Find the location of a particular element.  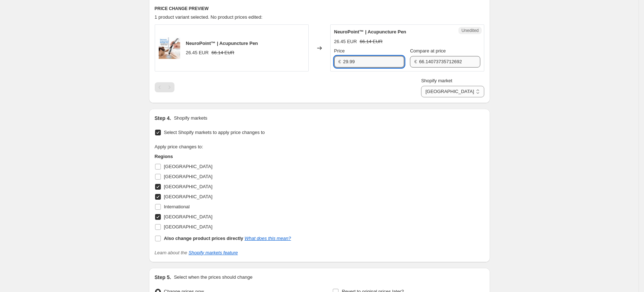

img: 5_9f680457-9ccb-4122-a16e-f10ba9f78b3e_80x.png is located at coordinates (170, 48).